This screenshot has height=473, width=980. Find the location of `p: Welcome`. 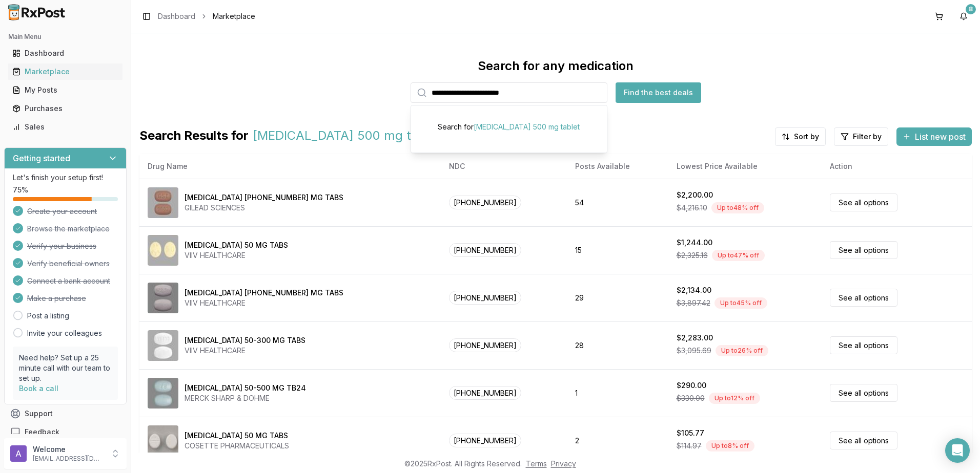

p: Welcome is located at coordinates (68, 450).